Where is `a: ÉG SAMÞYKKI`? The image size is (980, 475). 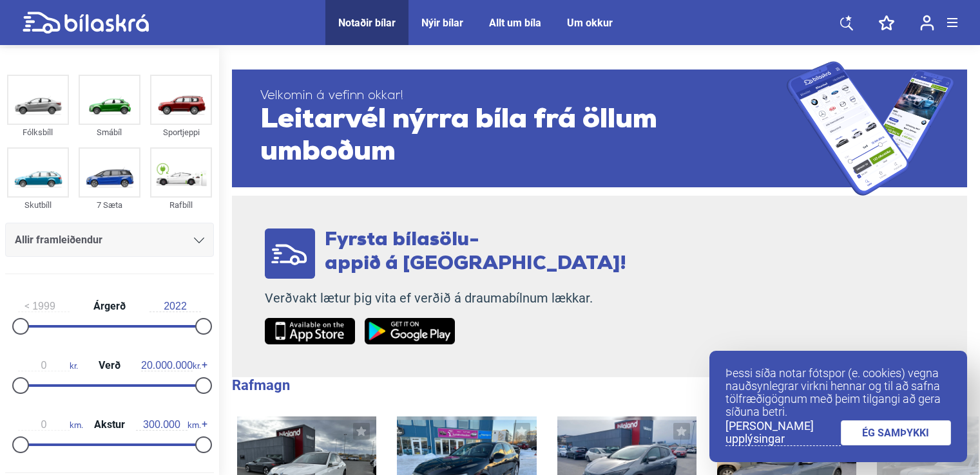
a: ÉG SAMÞYKKI is located at coordinates (896, 433).